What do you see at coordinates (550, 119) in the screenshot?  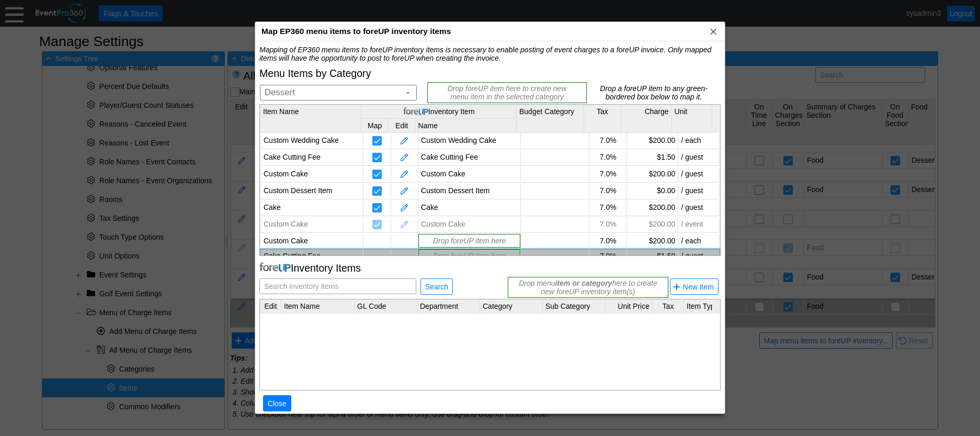 I see `th: Budget Category` at bounding box center [550, 119].